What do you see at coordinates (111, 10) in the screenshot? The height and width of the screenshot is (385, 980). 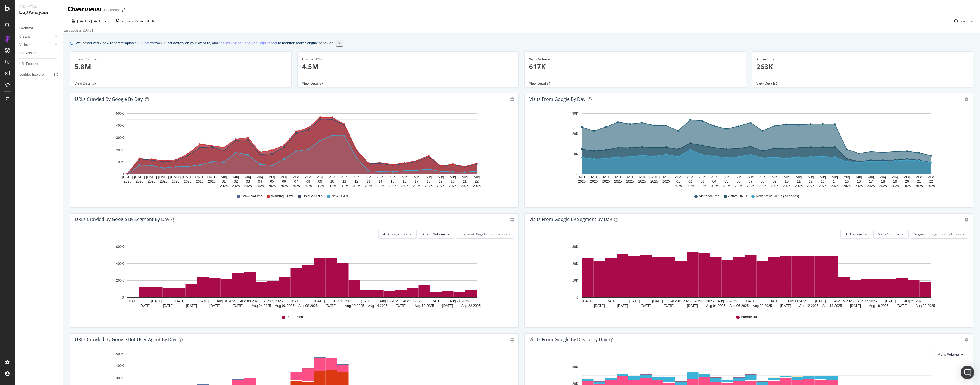 I see `div: LoopNet` at bounding box center [111, 10].